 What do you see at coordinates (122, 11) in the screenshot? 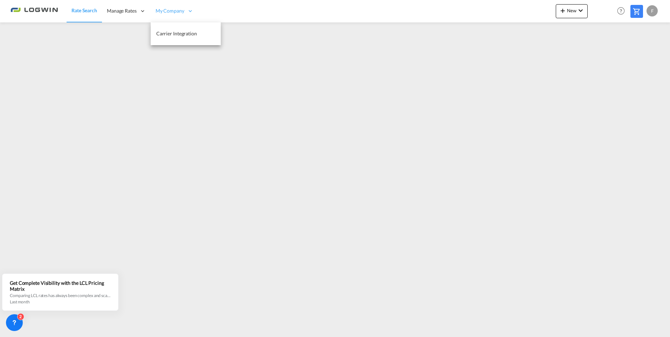
I see `span: Manage Rates` at bounding box center [122, 11].